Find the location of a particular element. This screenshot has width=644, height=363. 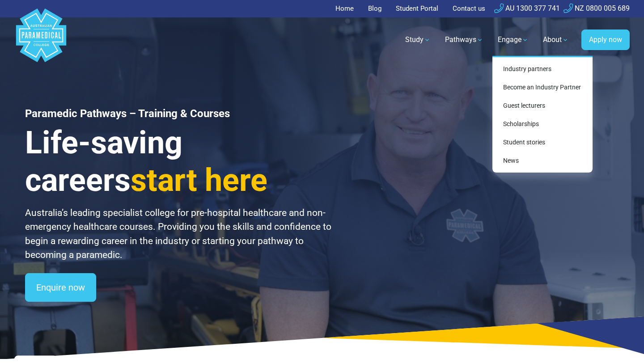

h3: Life-saving careers is located at coordinates (179, 161).